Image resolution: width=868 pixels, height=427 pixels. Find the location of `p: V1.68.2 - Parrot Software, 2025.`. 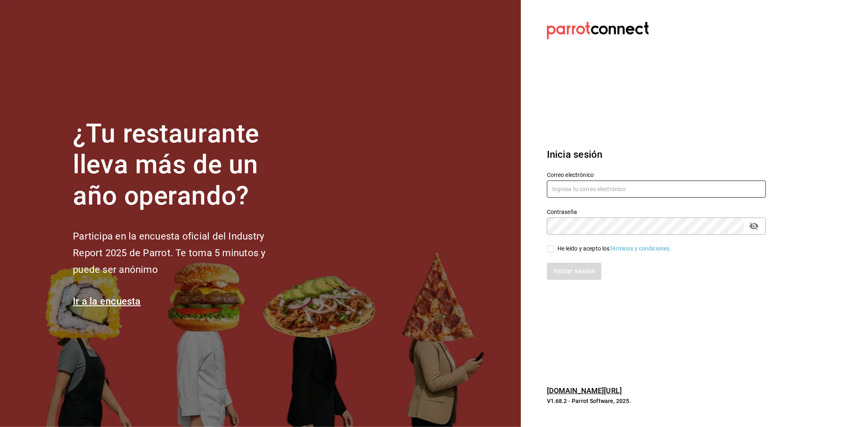

p: V1.68.2 - Parrot Software, 2025. is located at coordinates (657, 401).